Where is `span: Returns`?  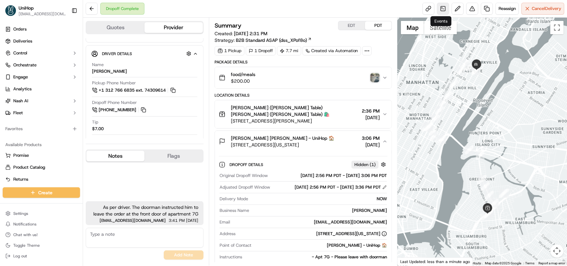 span: Returns is located at coordinates (21, 179).